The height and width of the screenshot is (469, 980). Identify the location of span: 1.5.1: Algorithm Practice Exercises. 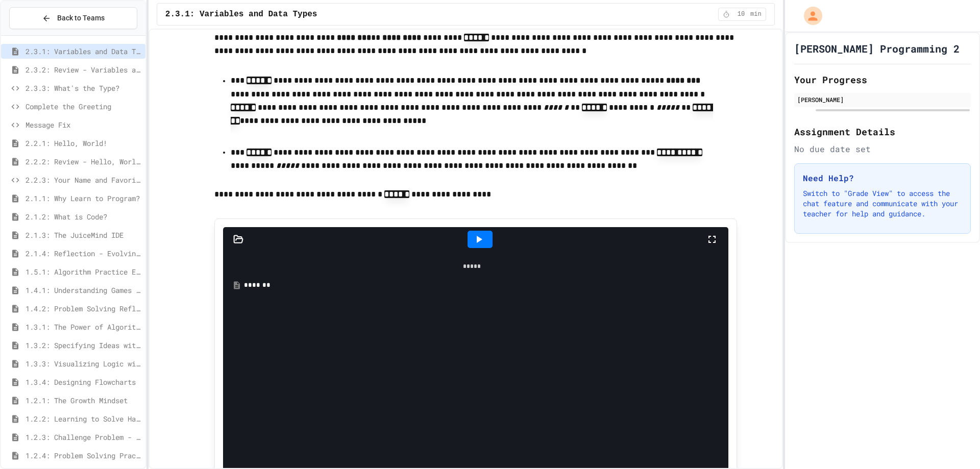
(83, 272).